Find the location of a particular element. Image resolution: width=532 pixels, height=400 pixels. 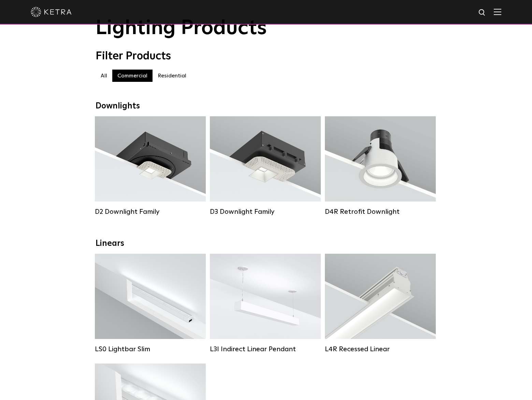

div: L3I Indirect Linear Pendant is located at coordinates (265, 349).